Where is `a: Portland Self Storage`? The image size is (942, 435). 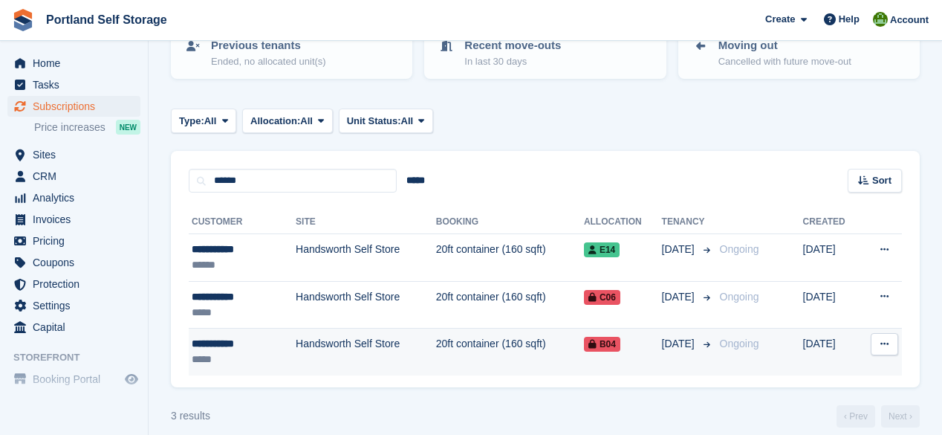 a: Portland Self Storage is located at coordinates (106, 19).